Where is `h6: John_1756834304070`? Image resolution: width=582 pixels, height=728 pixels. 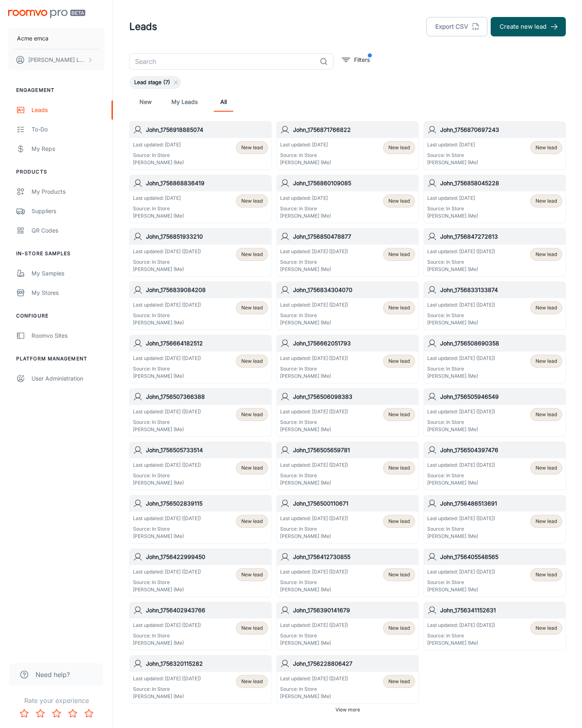 h6: John_1756834304070 is located at coordinates (354, 290).